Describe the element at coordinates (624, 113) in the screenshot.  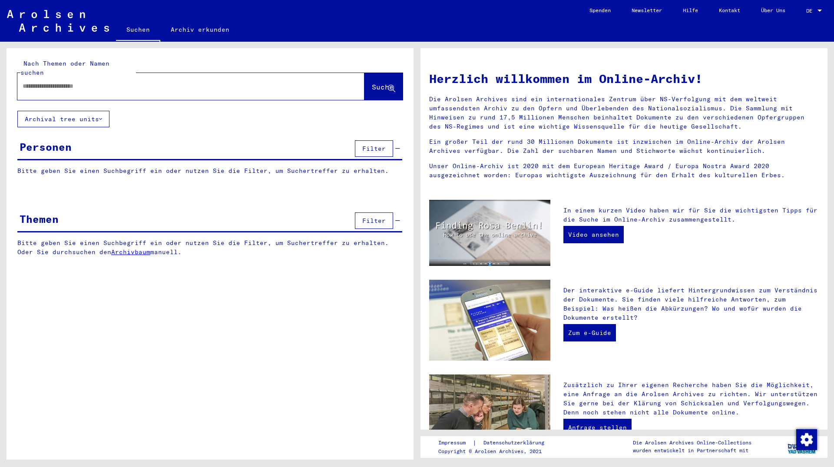
I see `p: Die Arolsen Archives sind ein internationales Zentrum über NS-Verfolgung mit dem weltweit umfasse...` at that location.